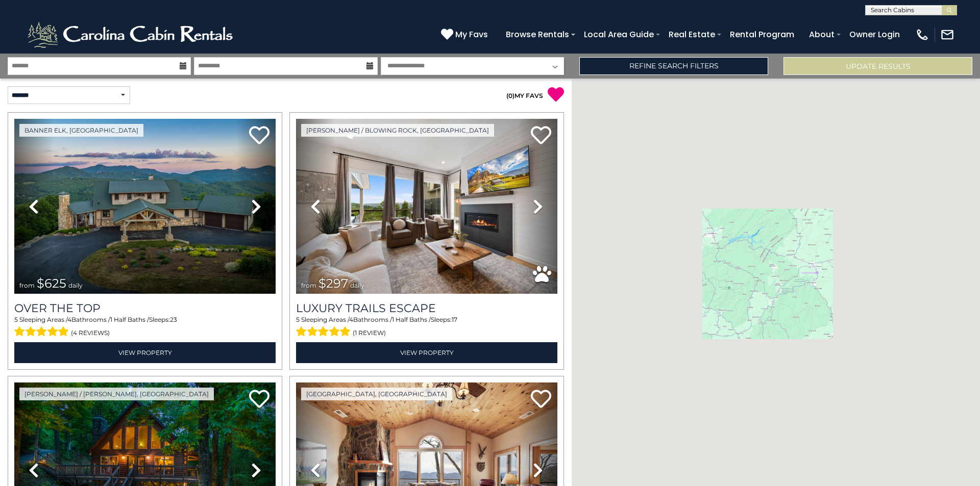  Describe the element at coordinates (333, 283) in the screenshot. I see `span: $297` at that location.